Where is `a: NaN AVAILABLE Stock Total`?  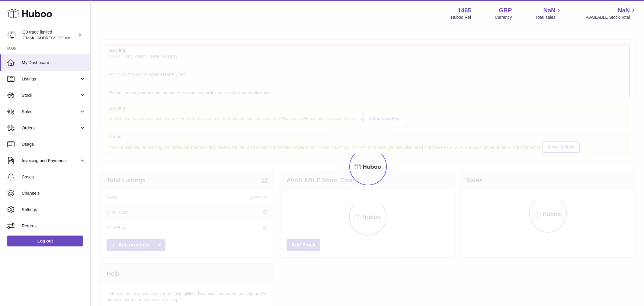
a: NaN AVAILABLE Stock Total is located at coordinates (611, 13).